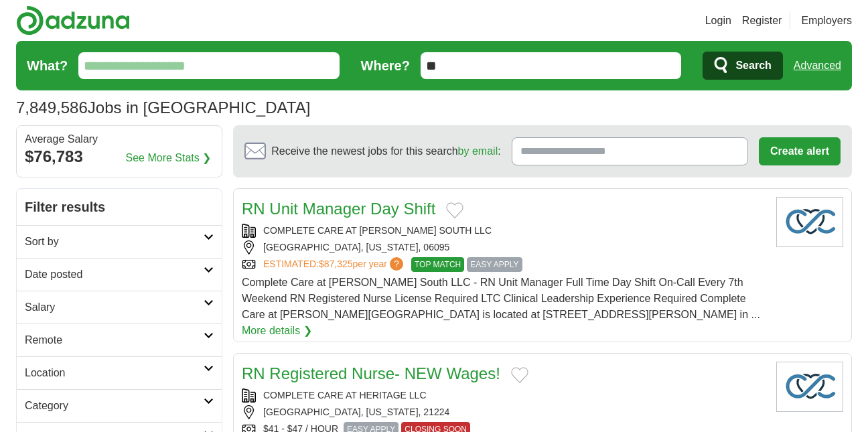 This screenshot has height=432, width=868. Describe the element at coordinates (114, 406) in the screenshot. I see `h2: Category` at that location.